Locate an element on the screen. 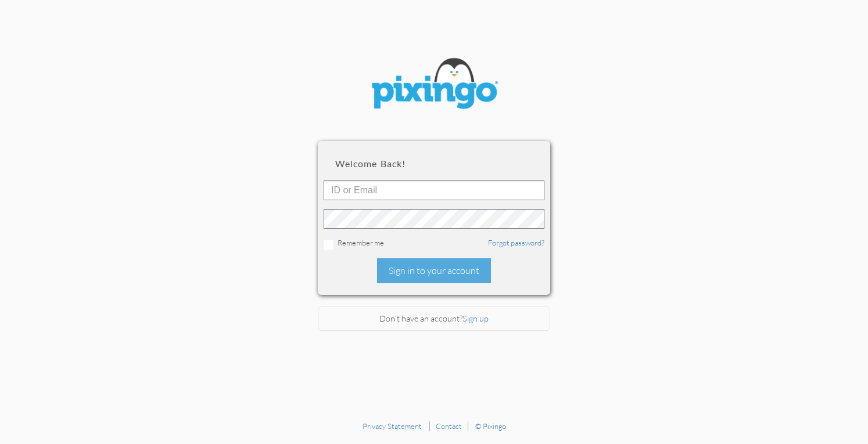 Image resolution: width=868 pixels, height=444 pixels. h2: Welcome back! is located at coordinates (434, 163).